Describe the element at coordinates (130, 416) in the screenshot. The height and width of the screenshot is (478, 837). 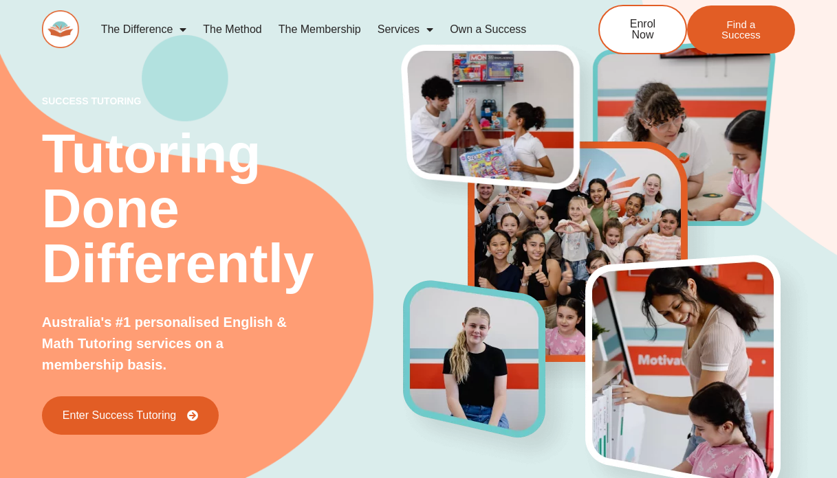
I see `a: Enter Success Tutoring` at that location.